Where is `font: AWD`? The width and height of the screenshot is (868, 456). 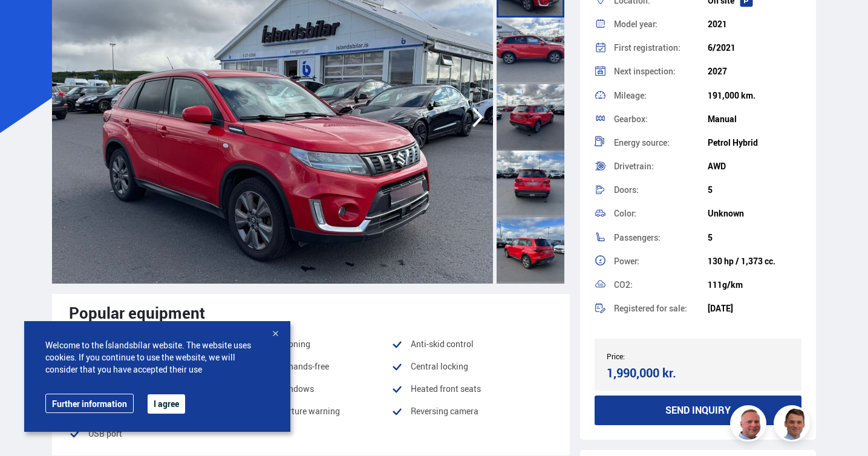 font: AWD is located at coordinates (717, 166).